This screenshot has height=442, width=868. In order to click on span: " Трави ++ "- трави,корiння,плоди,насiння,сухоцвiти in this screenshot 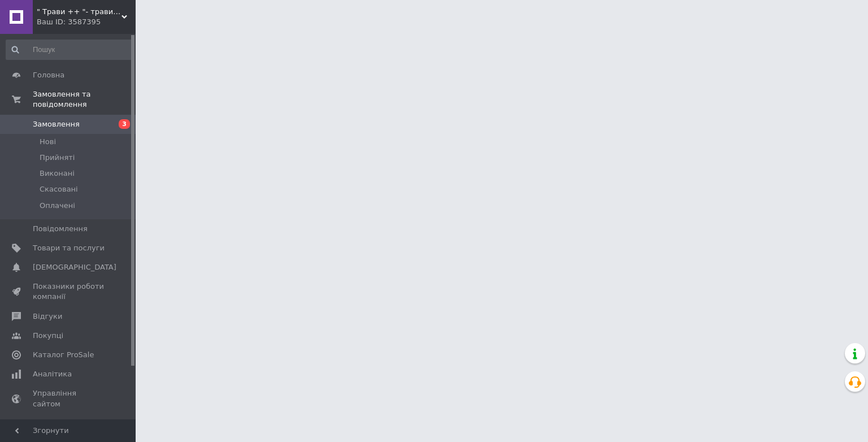, I will do `click(79, 12)`.